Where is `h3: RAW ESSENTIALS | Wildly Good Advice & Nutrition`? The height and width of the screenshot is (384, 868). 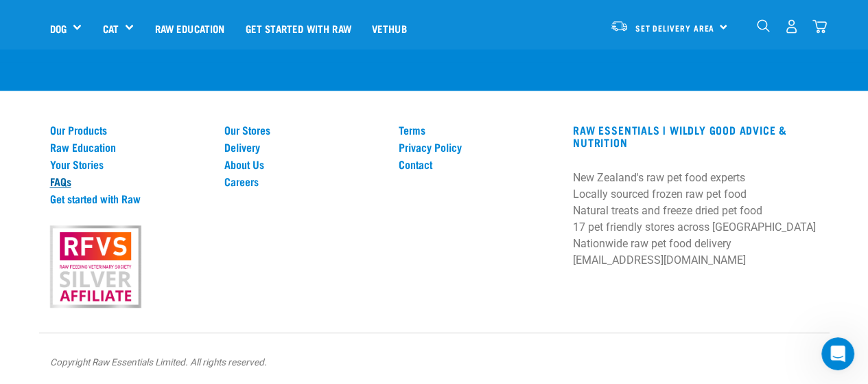 h3: RAW ESSENTIALS | Wildly Good Advice & Nutrition is located at coordinates (695, 136).